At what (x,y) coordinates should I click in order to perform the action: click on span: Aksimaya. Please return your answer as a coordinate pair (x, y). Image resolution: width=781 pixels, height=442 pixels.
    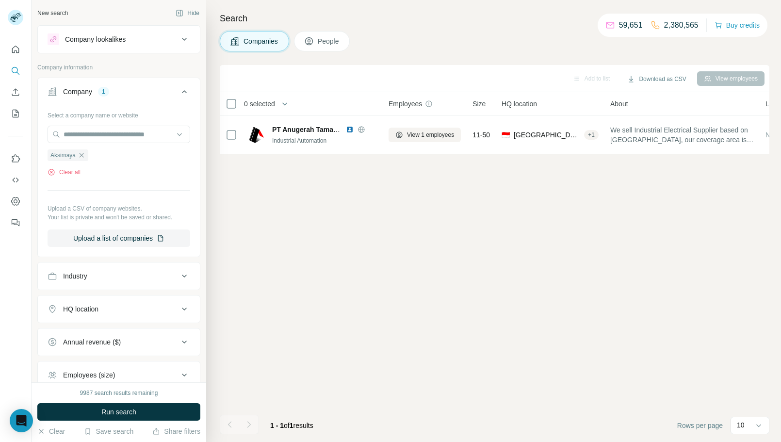
    Looking at the image, I should click on (63, 155).